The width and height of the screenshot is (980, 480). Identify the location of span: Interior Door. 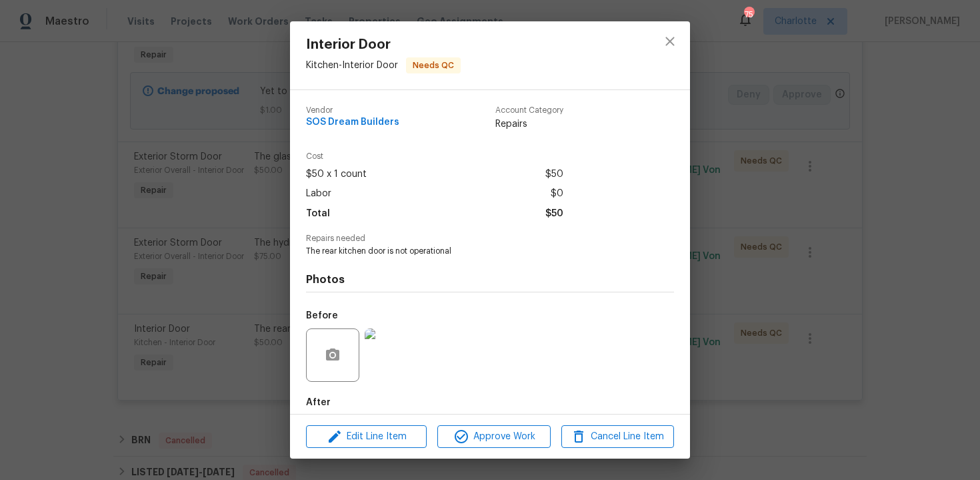
(384, 45).